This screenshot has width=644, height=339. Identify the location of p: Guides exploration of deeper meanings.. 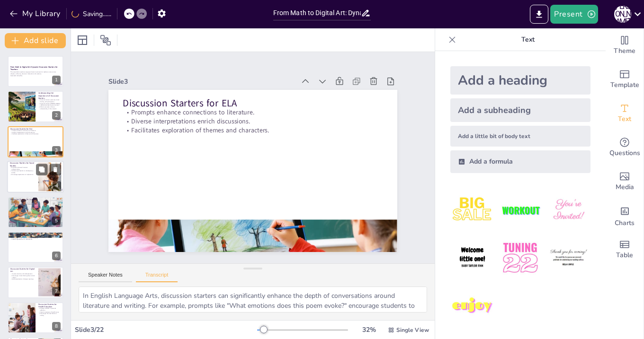
(22, 279).